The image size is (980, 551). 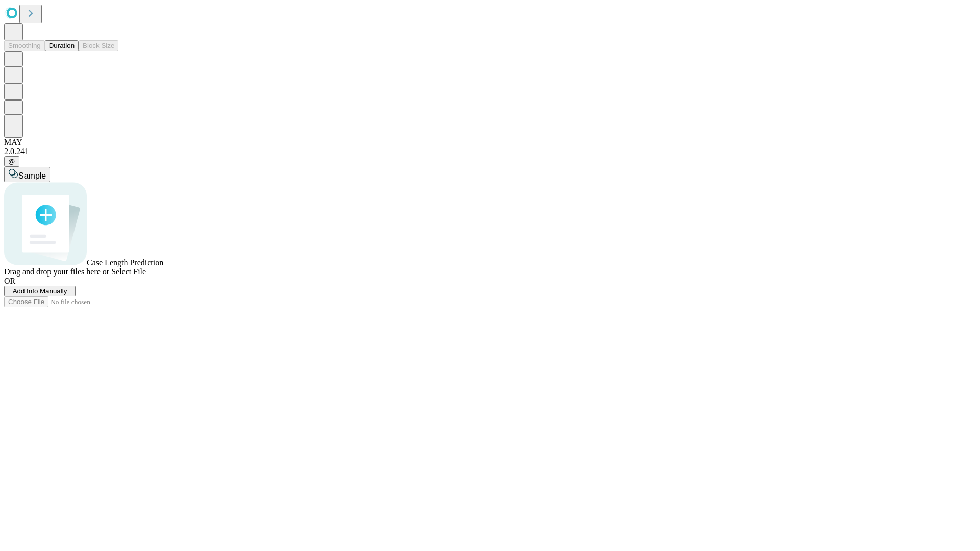 What do you see at coordinates (490, 143) in the screenshot?
I see `div: MAY` at bounding box center [490, 143].